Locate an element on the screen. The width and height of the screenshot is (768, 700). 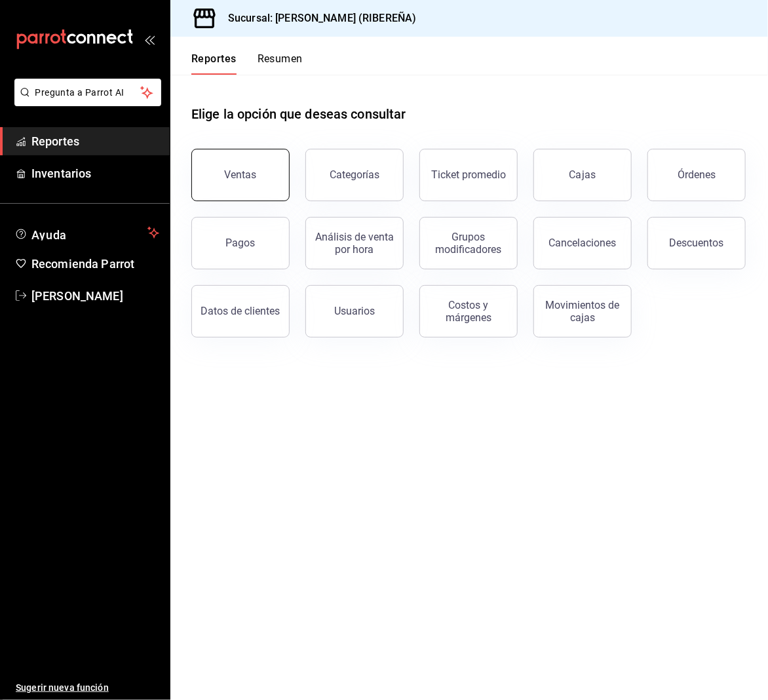
div: Órdenes is located at coordinates (696, 174).